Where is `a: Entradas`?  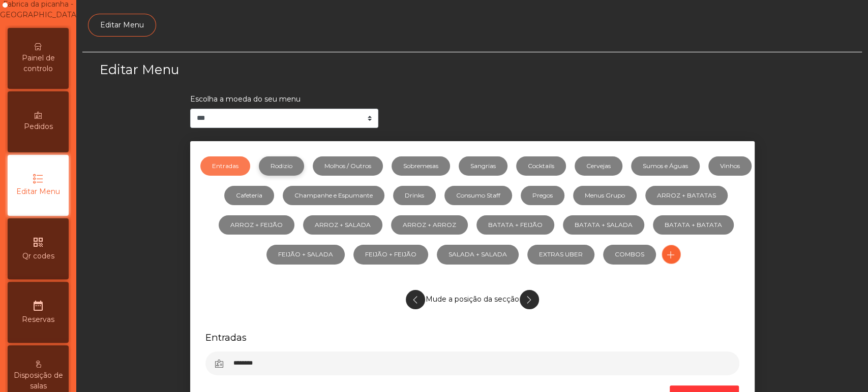
a: Entradas is located at coordinates (225, 166).